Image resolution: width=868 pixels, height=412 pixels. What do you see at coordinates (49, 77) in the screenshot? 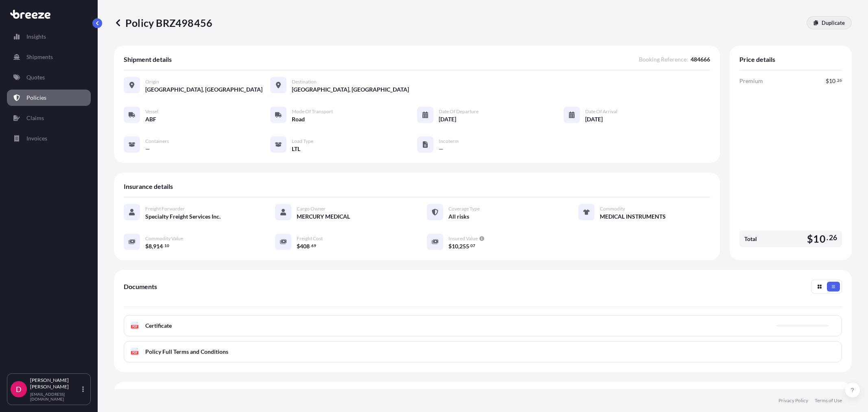
I see `a: Quotes` at bounding box center [49, 77].